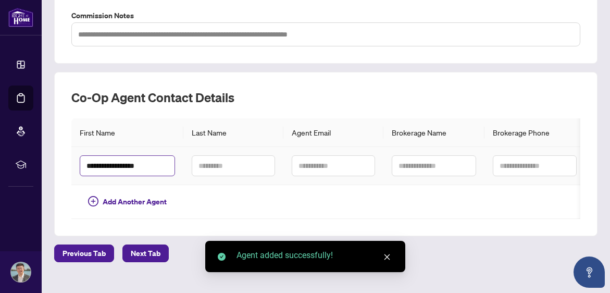 The width and height of the screenshot is (610, 293). I want to click on button: Previous Tab, so click(84, 253).